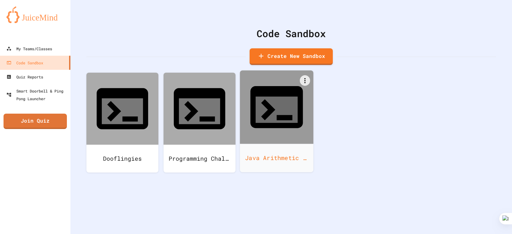 The width and height of the screenshot is (512, 234). I want to click on a: Programming Challenge, so click(199, 123).